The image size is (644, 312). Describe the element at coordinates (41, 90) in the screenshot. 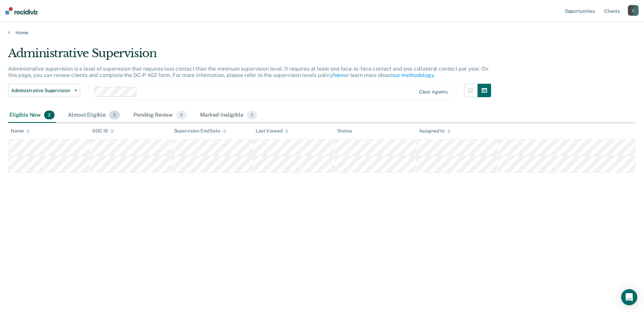

I see `span: Administrative Supervision` at that location.